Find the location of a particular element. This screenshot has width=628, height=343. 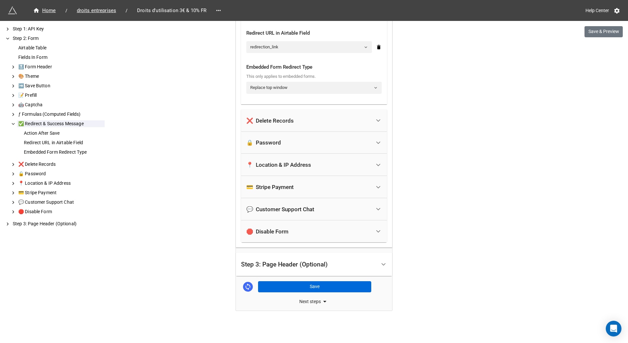

nav: breadcrumb is located at coordinates (120, 10).